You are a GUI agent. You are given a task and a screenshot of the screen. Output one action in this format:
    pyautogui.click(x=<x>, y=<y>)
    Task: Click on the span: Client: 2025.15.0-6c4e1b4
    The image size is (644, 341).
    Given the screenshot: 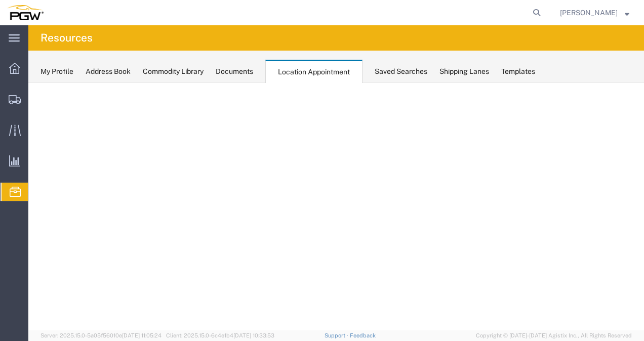 What is the action you would take?
    pyautogui.click(x=220, y=335)
    